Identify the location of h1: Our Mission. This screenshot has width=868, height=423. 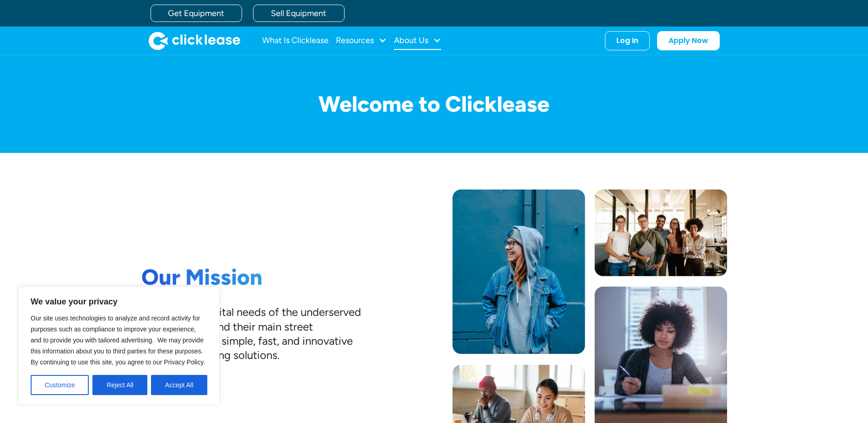
(251, 277).